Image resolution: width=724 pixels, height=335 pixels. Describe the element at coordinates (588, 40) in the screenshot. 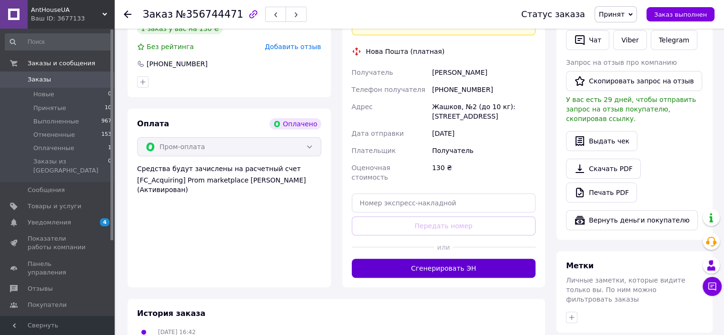

I see `button: Чат` at that location.